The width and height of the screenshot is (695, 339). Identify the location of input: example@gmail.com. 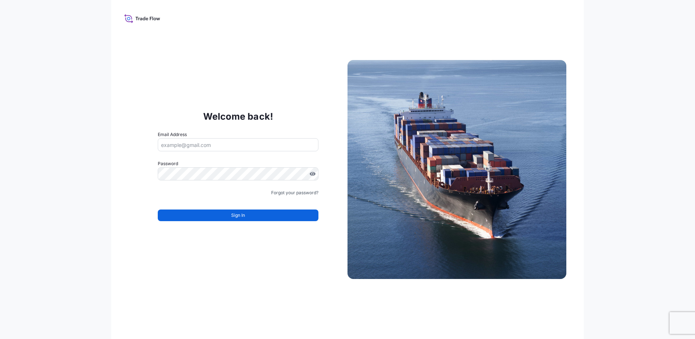
(238, 145).